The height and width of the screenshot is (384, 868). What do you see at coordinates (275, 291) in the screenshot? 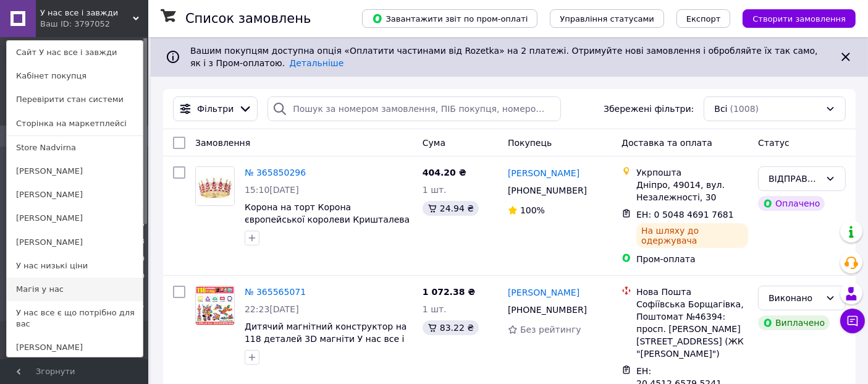
I see `a: № 365565071` at bounding box center [275, 291].